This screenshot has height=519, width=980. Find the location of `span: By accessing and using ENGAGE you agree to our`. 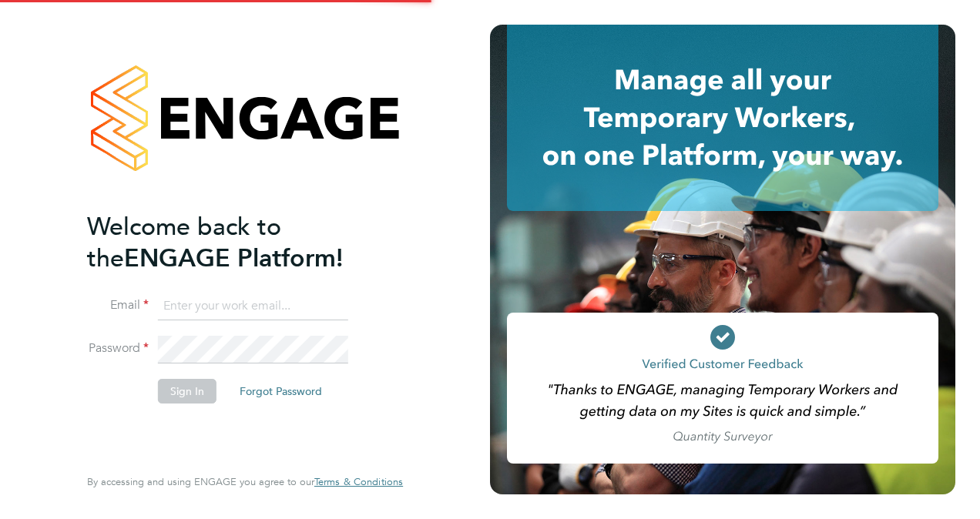

span: By accessing and using ENGAGE you agree to our is located at coordinates (245, 481).